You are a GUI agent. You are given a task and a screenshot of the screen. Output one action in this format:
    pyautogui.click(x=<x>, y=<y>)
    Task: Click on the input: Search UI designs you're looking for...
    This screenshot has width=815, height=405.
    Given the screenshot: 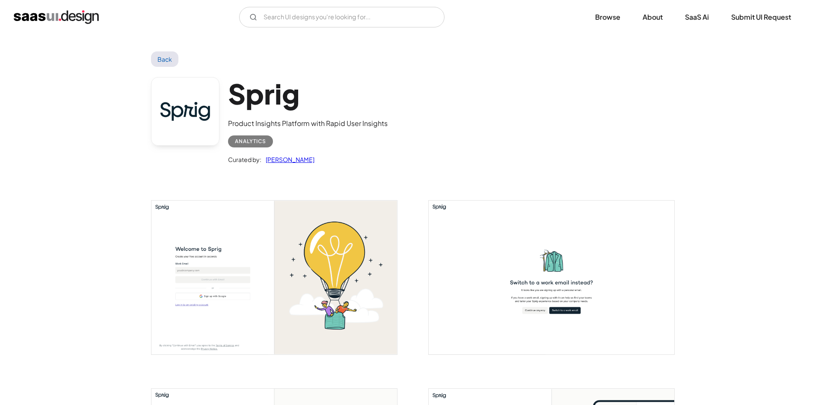 What is the action you would take?
    pyautogui.click(x=342, y=17)
    